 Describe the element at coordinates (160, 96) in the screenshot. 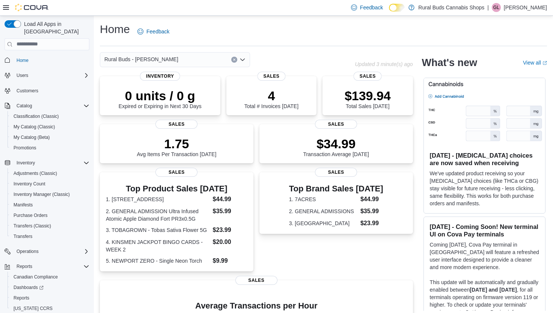

I see `p: 0 units / 0 g` at that location.